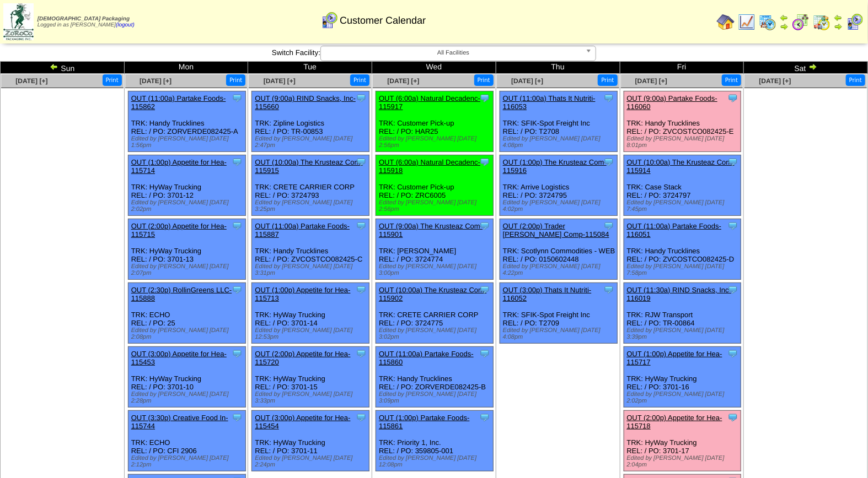 Image resolution: width=868 pixels, height=478 pixels. Describe the element at coordinates (303, 294) in the screenshot. I see `a: OUT (1:00p) Appetite for Hea-115713` at that location.